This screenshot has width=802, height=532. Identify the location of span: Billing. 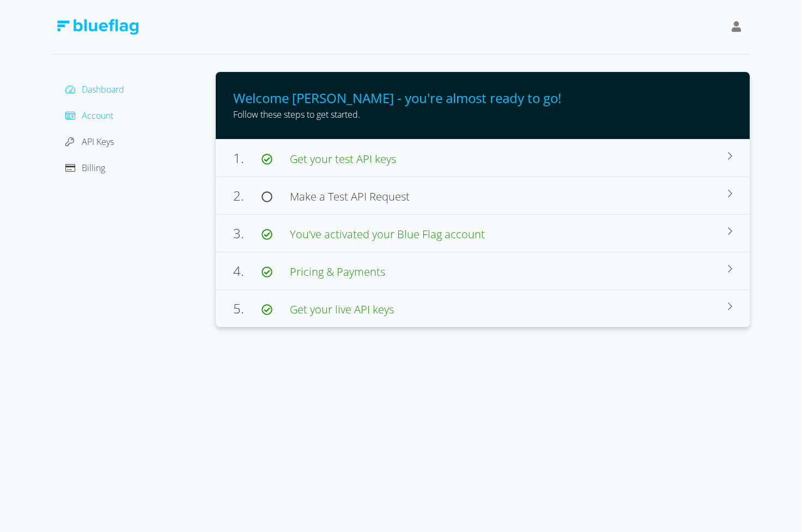
(93, 168).